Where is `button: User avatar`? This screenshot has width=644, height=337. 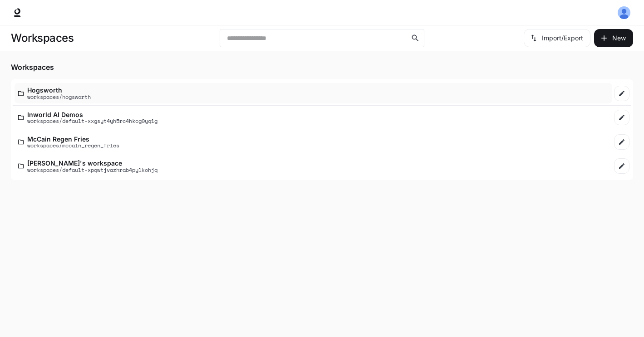 button: User avatar is located at coordinates (624, 13).